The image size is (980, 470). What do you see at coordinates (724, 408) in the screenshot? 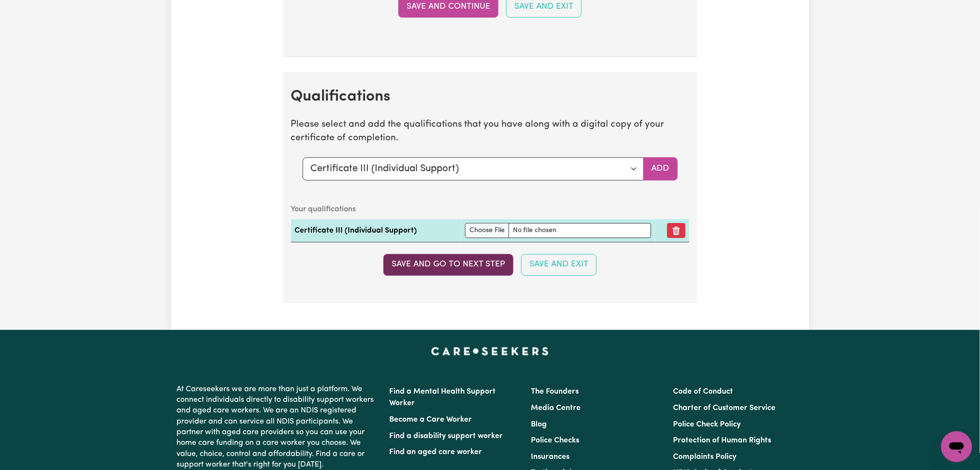
I see `a: Charter of Customer Service` at bounding box center [724, 408].